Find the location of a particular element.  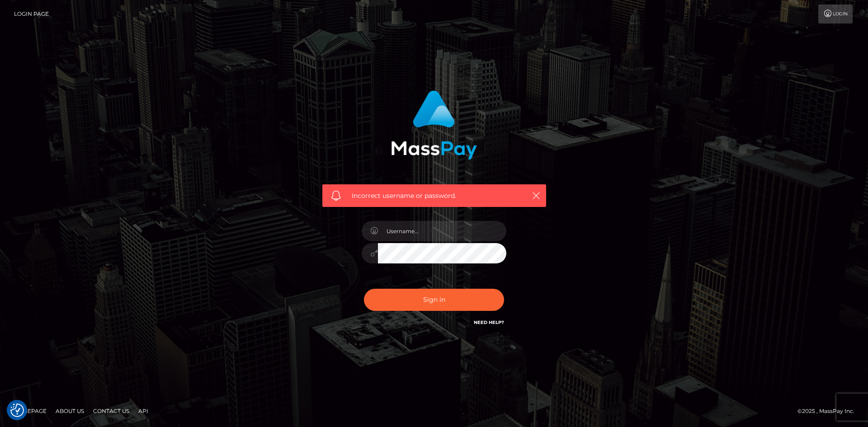

img: Revisit consent button is located at coordinates (17, 411).